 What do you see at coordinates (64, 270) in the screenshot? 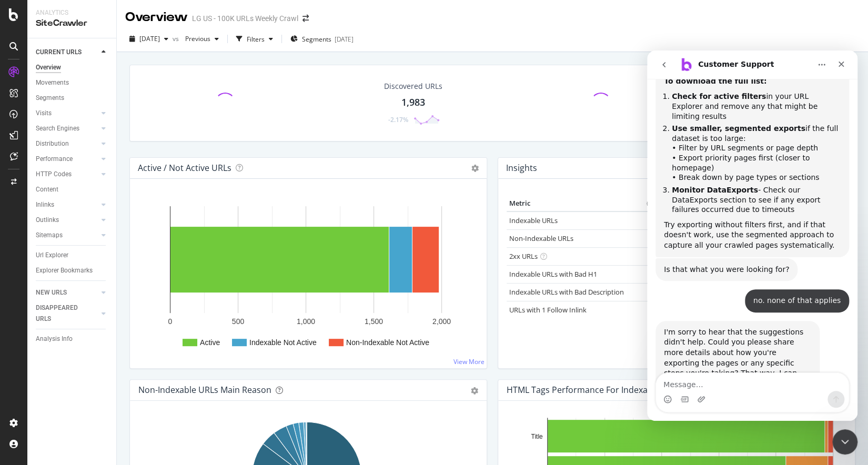
I see `div: Explorer Bookmarks` at bounding box center [64, 270].